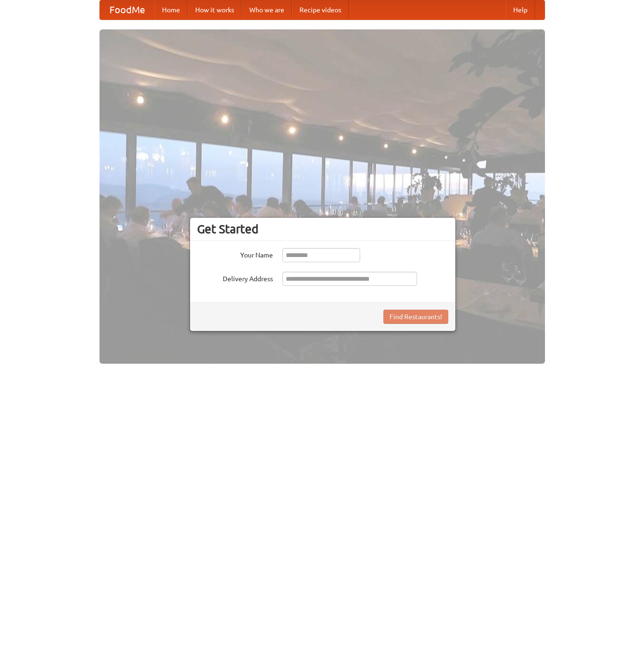 This screenshot has width=644, height=671. I want to click on a: Recipe videos, so click(321, 10).